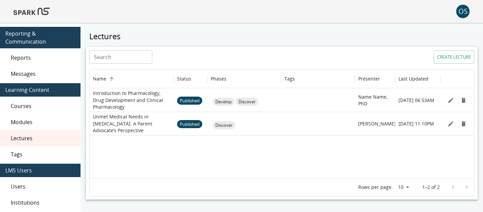 This screenshot has height=212, width=483. Describe the element at coordinates (43, 122) in the screenshot. I see `span: Modules` at that location.